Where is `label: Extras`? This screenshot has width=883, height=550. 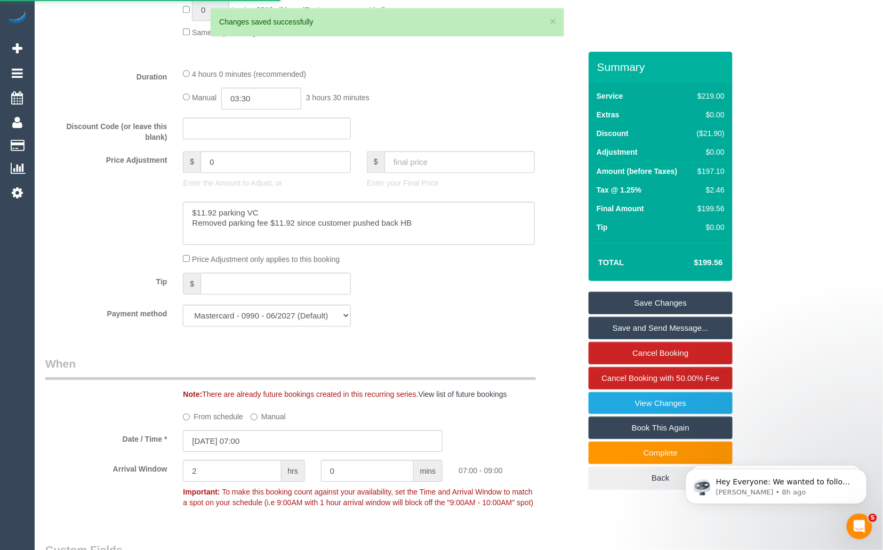
label: Extras is located at coordinates (608, 115).